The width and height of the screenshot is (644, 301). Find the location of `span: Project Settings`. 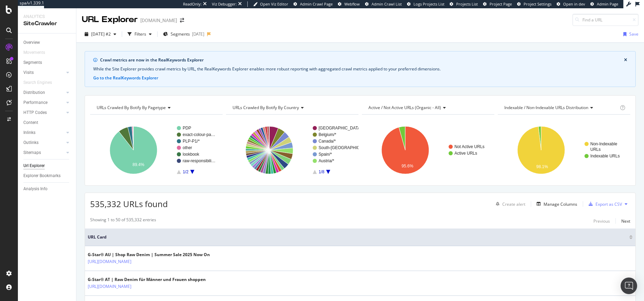

span: Project Settings is located at coordinates (538, 4).